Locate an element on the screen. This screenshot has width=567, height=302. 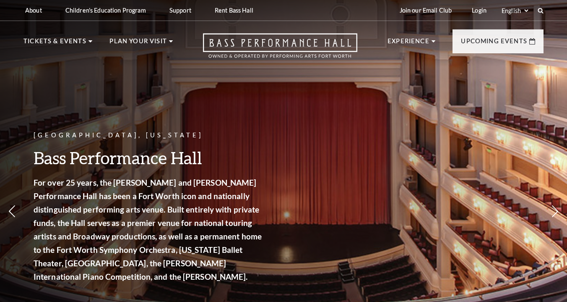
p: Experience is located at coordinates (409, 44).